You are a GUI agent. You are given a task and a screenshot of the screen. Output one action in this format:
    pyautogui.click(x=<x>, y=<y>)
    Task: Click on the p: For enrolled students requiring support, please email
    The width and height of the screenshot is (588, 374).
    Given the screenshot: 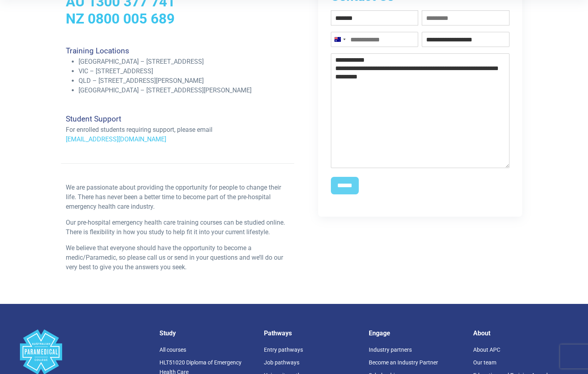 What is the action you would take?
    pyautogui.click(x=177, y=130)
    